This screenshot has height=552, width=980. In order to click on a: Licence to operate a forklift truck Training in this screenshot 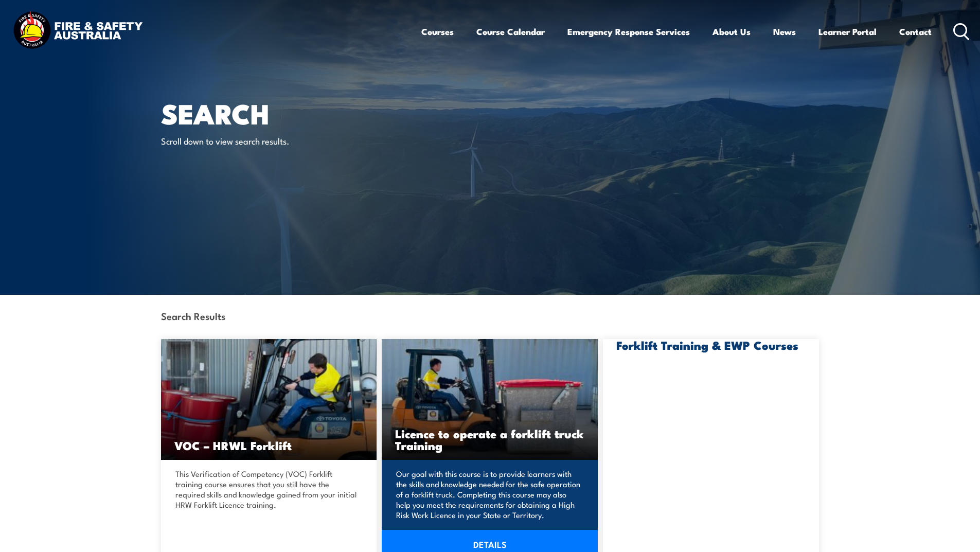, I will do `click(490, 399)`.